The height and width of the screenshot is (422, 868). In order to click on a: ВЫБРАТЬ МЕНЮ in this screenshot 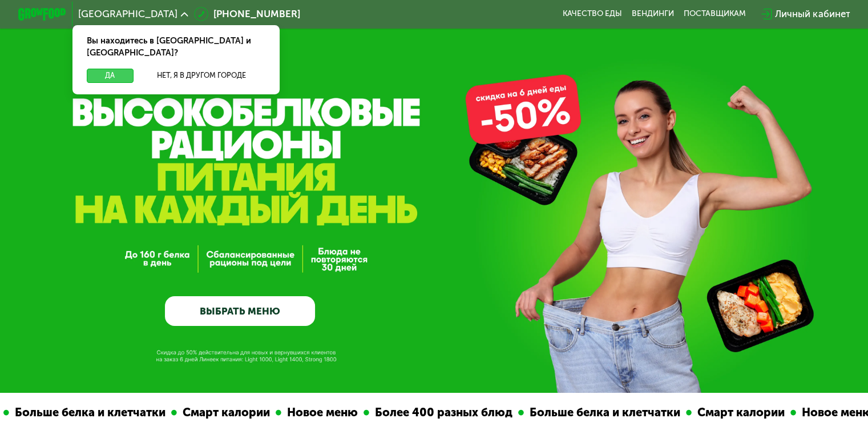, I will do `click(240, 311)`.